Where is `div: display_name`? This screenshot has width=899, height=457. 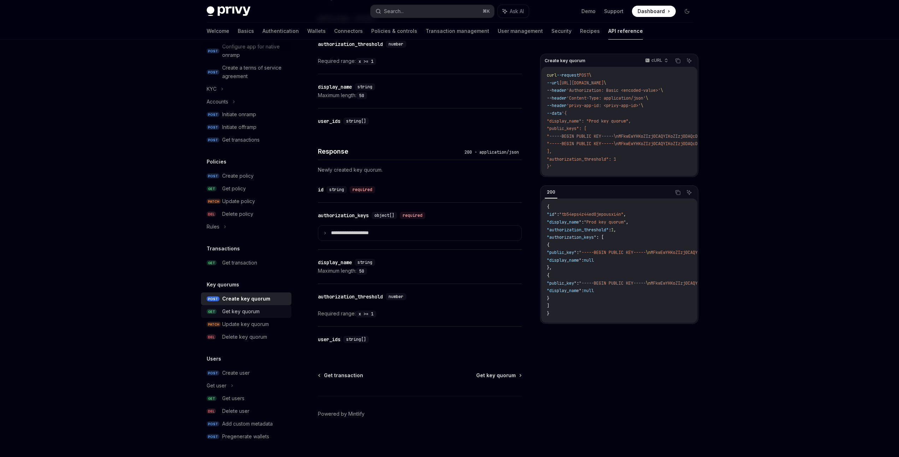
div: display_name is located at coordinates (335, 263).